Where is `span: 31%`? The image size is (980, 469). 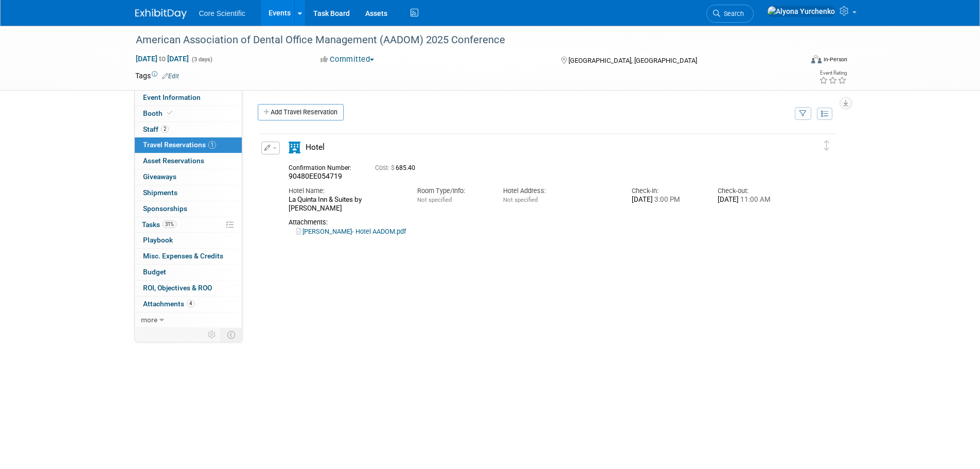
span: 31% is located at coordinates (169, 223).